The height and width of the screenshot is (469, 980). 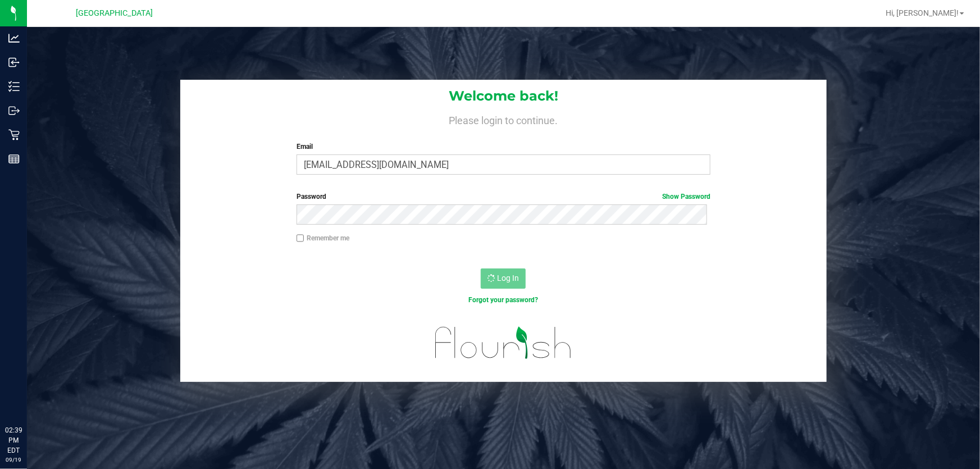 What do you see at coordinates (14, 63) in the screenshot?
I see `inline-svg: Inbound` at bounding box center [14, 63].